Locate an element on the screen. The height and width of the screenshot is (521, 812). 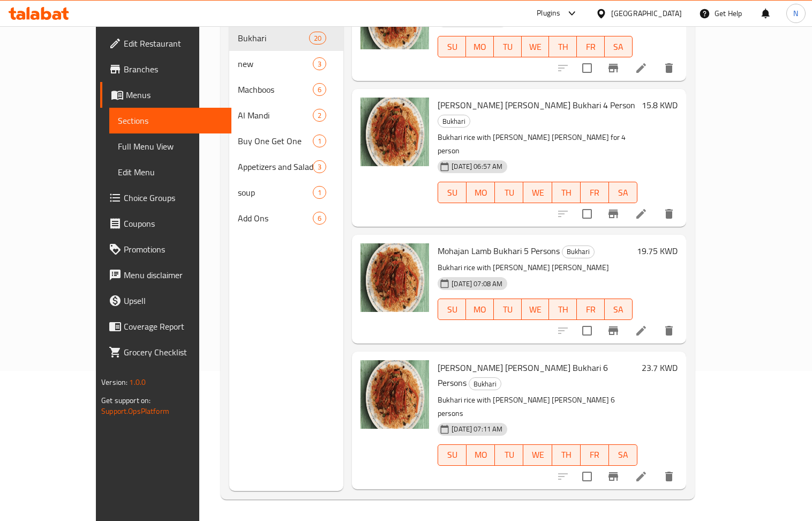
span: soup is located at coordinates (275, 192).